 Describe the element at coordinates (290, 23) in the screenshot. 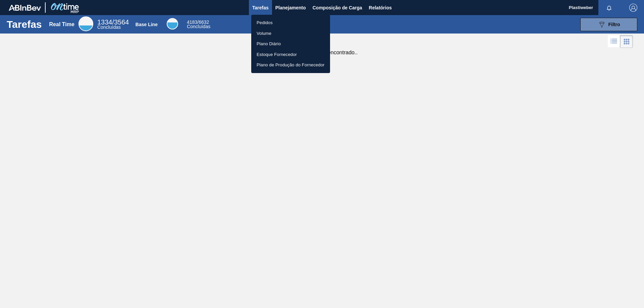

I see `a: Pedidos` at that location.